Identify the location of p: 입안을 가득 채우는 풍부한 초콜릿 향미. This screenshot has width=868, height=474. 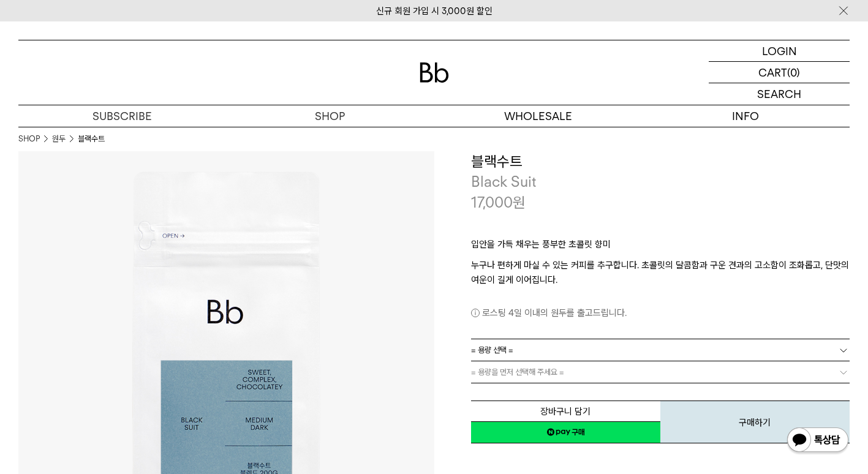
(660, 248).